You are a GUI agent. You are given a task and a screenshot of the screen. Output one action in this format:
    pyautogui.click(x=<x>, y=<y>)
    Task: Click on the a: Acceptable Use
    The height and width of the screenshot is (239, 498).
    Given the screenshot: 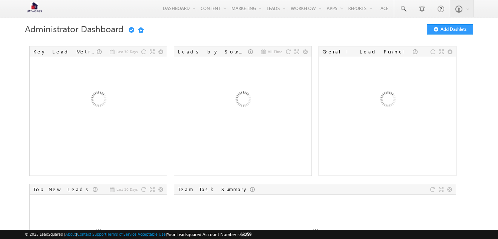 What is the action you would take?
    pyautogui.click(x=152, y=233)
    